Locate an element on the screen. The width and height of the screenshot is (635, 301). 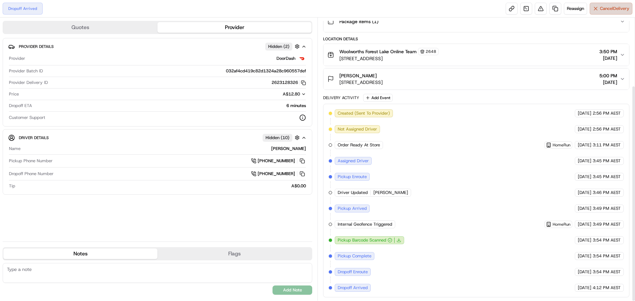
span: Cancel Delivery is located at coordinates (615, 9).